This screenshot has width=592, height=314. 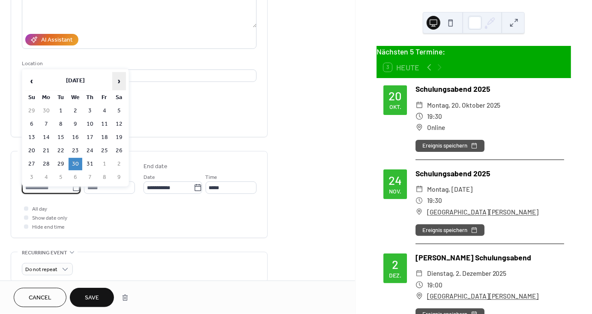 What do you see at coordinates (61, 97) in the screenshot?
I see `th: Tu` at bounding box center [61, 97].